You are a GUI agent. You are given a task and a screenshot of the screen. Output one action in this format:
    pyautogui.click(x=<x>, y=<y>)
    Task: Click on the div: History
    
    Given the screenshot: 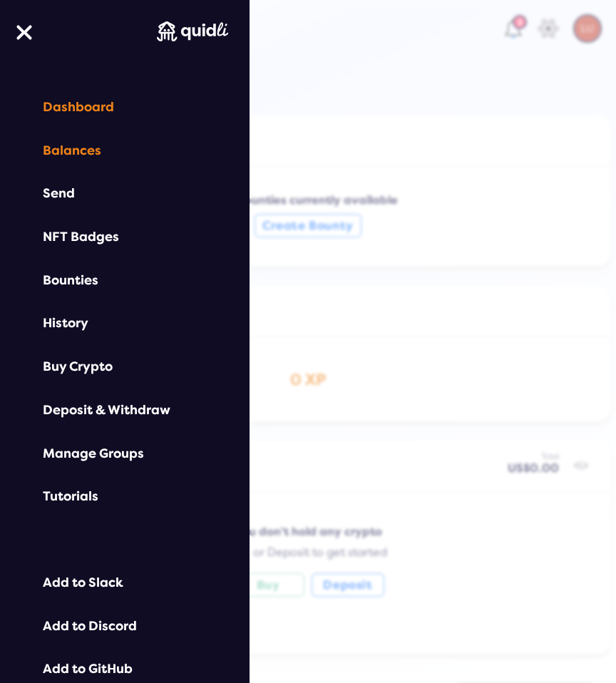 What is the action you would take?
    pyautogui.click(x=125, y=323)
    